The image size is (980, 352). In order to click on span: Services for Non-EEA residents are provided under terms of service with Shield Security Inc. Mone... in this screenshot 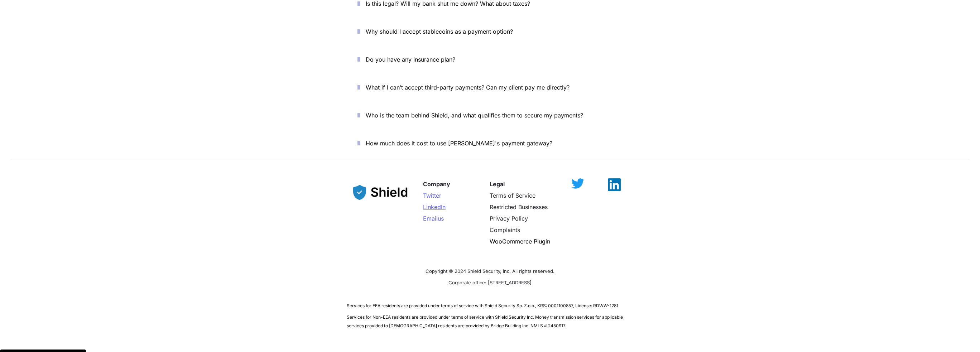, I will do `click(486, 321)`.